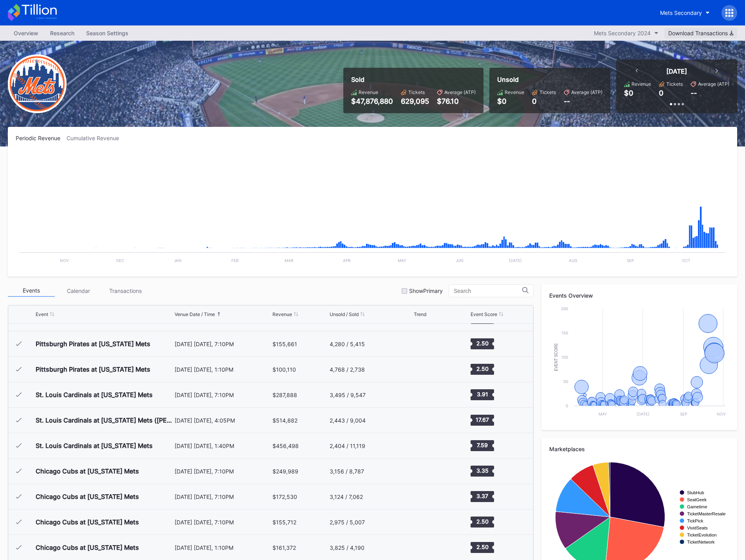 This screenshot has width=745, height=560. Describe the element at coordinates (697, 507) in the screenshot. I see `text: Gametime` at that location.